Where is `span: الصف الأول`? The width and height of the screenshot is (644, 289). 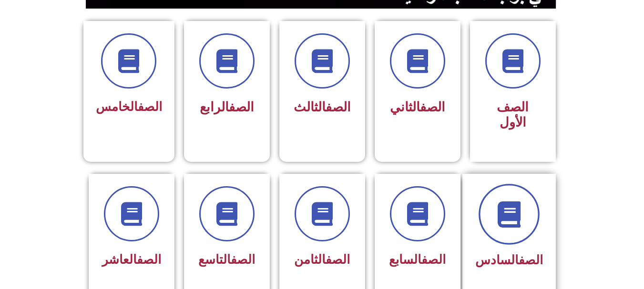
span: الصف الأول is located at coordinates (512, 115).